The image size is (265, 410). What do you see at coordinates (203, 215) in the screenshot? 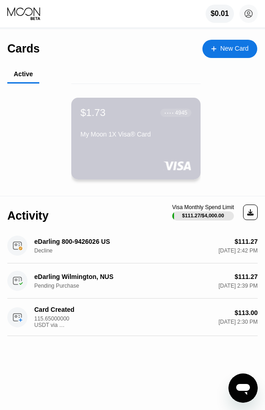
I see `div: $111.27 / $4,000.00` at bounding box center [203, 215].